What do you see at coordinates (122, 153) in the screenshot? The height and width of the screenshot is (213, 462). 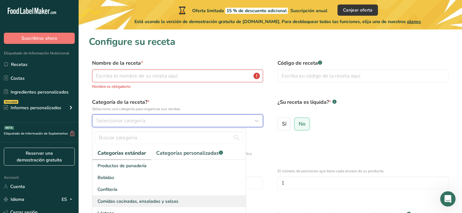 I see `span: Categorías estándar` at bounding box center [122, 153].